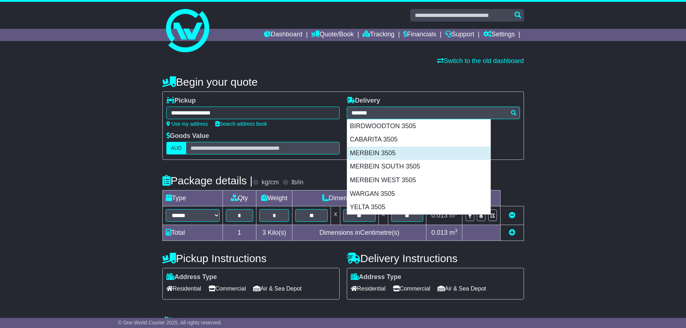 Image resolution: width=686 pixels, height=328 pixels. Describe the element at coordinates (419, 207) in the screenshot. I see `div: YELTA 3505` at that location.